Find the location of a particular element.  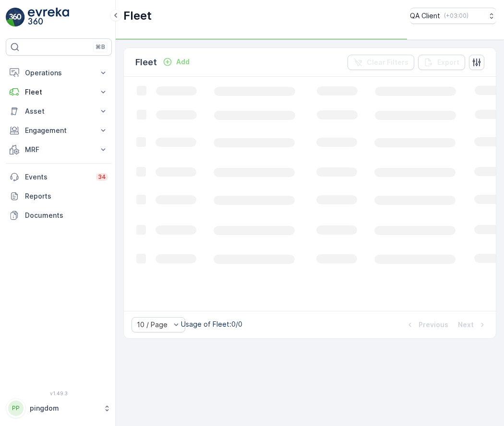

p: 34 is located at coordinates (102, 177).